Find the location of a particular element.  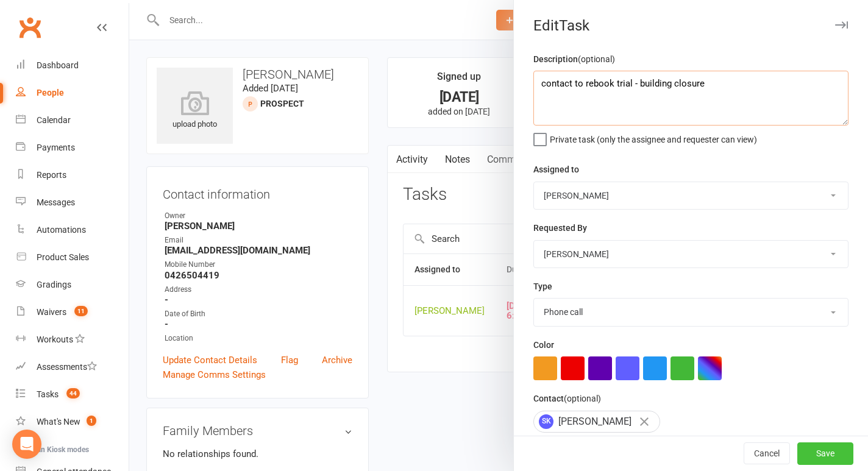

div: Product Sales is located at coordinates (63, 257).